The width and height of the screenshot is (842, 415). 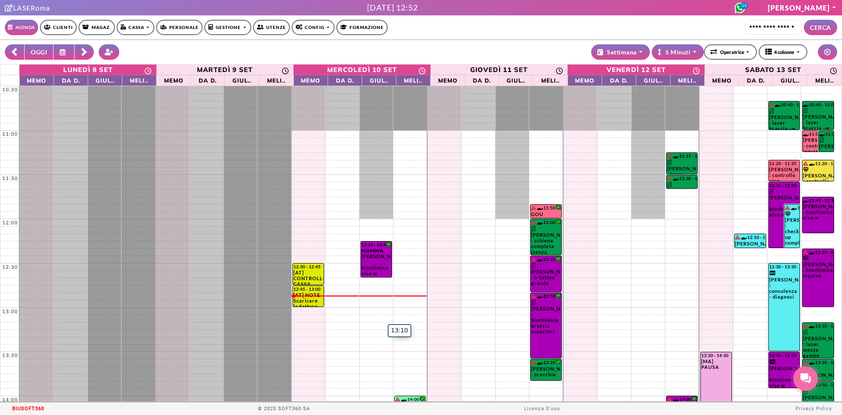 What do you see at coordinates (10, 355) in the screenshot?
I see `div: 13:30` at bounding box center [10, 355].